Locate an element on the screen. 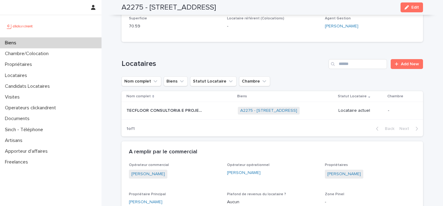 Image resolution: width=443 pixels, height=206 pixels. p: 70.59 is located at coordinates (174, 26).